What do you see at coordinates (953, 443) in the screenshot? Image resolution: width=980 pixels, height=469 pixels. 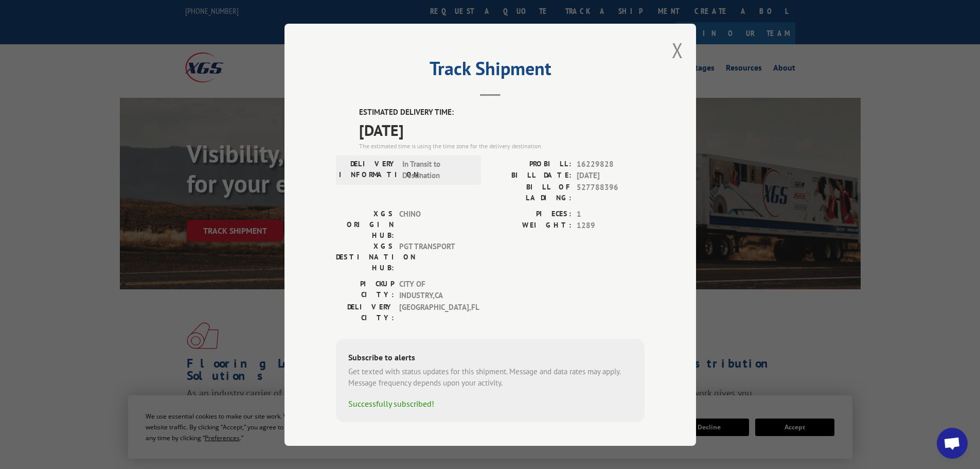 I see `div: Open chat` at bounding box center [953, 443].